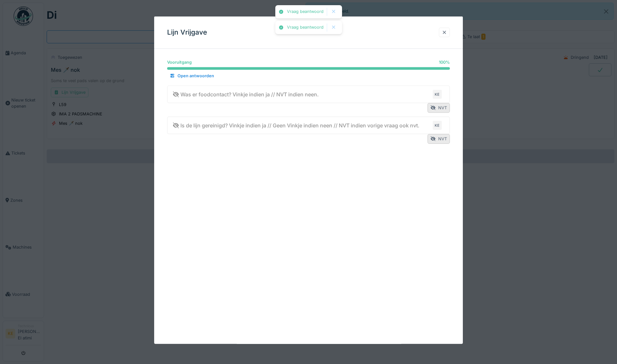  What do you see at coordinates (192, 76) in the screenshot?
I see `div: Open antwoorden` at bounding box center [192, 76].